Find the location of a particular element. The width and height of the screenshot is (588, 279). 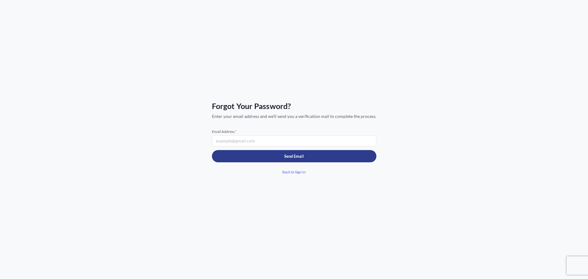

span: Email Address is located at coordinates (294, 132).